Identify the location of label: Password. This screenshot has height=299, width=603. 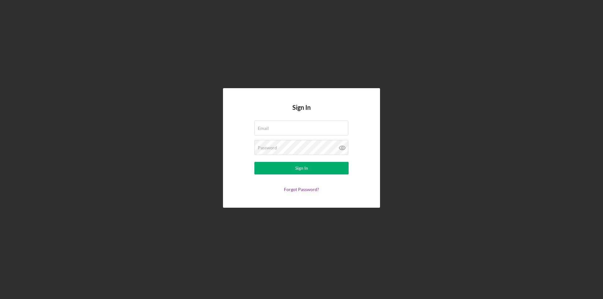
(267, 148).